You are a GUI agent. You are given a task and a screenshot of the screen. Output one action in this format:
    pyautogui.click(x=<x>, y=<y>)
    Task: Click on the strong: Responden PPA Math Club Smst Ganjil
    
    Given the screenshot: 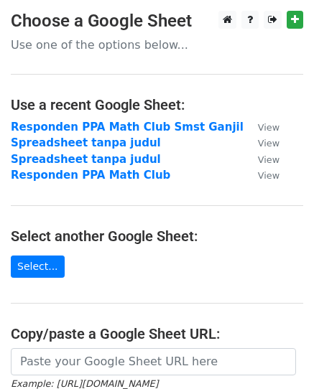 What is the action you would take?
    pyautogui.click(x=127, y=127)
    